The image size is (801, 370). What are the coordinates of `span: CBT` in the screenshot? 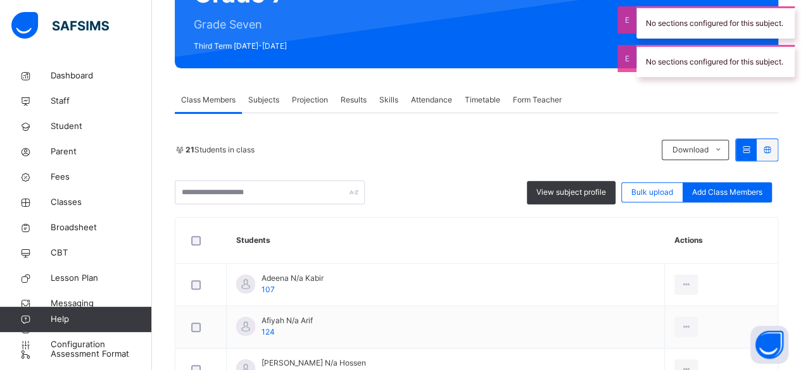 It's located at (101, 253).